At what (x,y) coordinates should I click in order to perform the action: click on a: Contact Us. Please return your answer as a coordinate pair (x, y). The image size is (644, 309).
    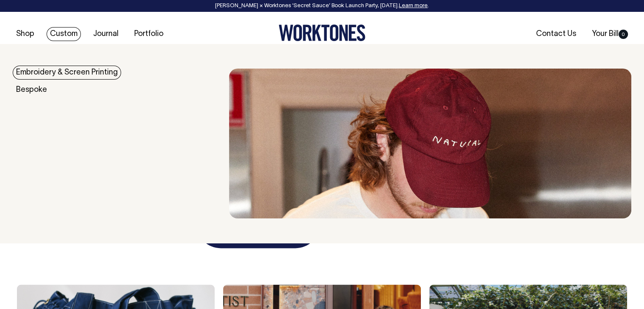
    Looking at the image, I should click on (556, 34).